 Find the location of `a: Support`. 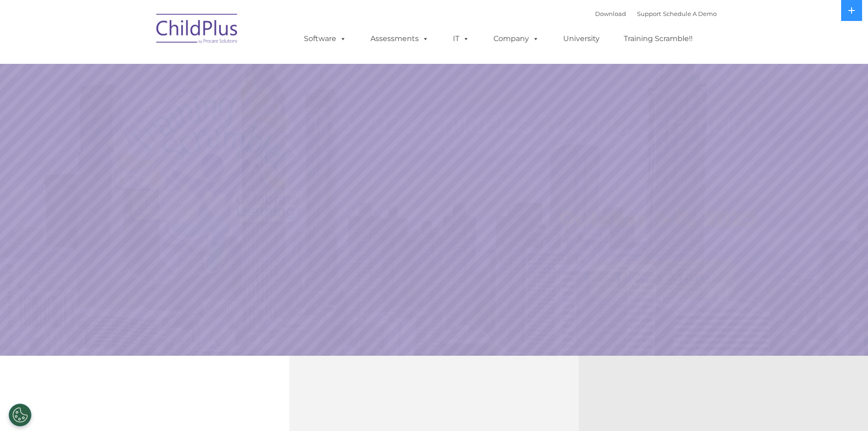

a: Support is located at coordinates (649, 14).